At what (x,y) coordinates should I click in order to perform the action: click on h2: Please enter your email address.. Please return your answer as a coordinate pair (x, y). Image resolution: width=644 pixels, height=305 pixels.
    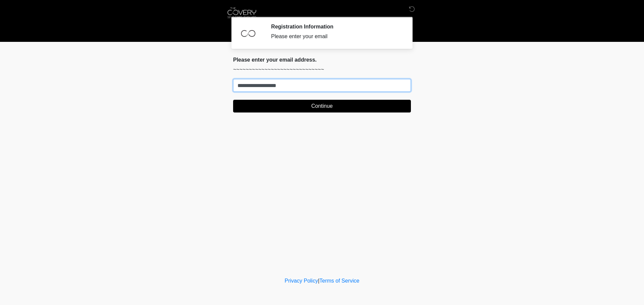
    Looking at the image, I should click on (322, 60).